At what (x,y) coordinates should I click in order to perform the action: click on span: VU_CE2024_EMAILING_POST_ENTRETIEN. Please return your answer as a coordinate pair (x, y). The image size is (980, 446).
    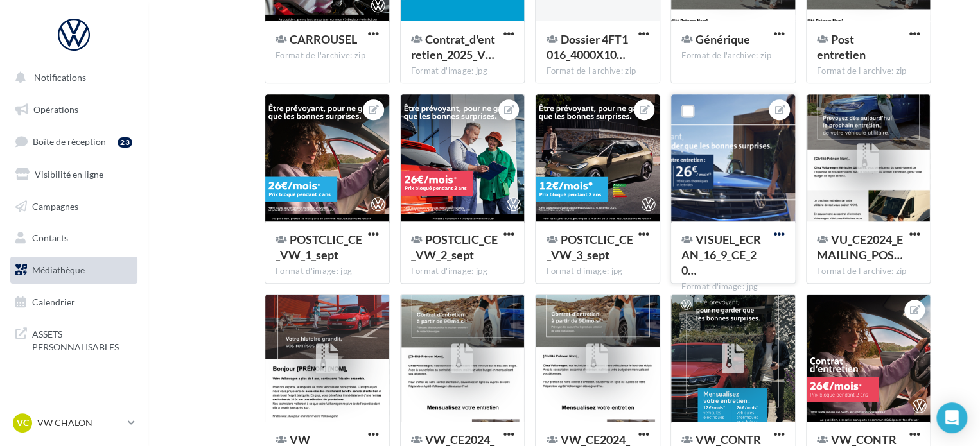
    Looking at the image, I should click on (860, 247).